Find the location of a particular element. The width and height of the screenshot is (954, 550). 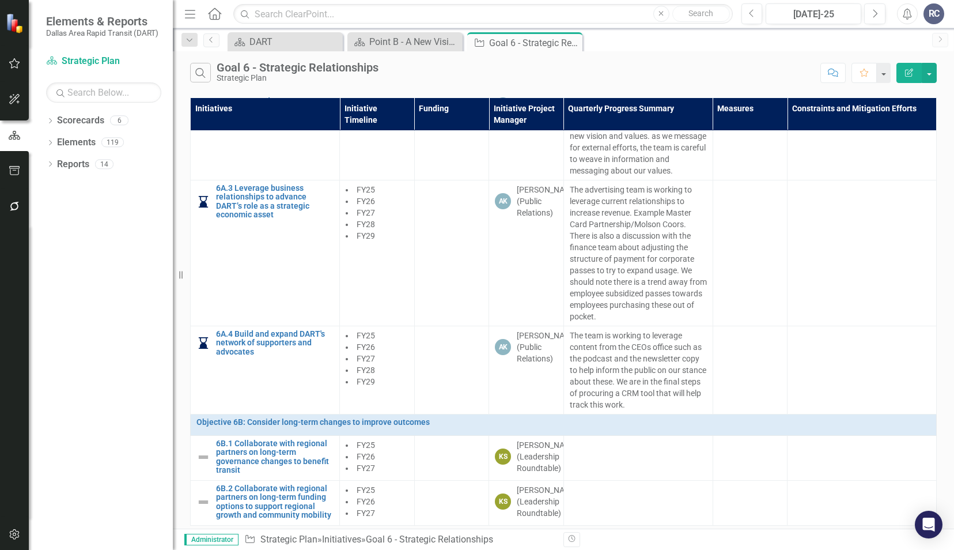

button: RC is located at coordinates (934, 14).